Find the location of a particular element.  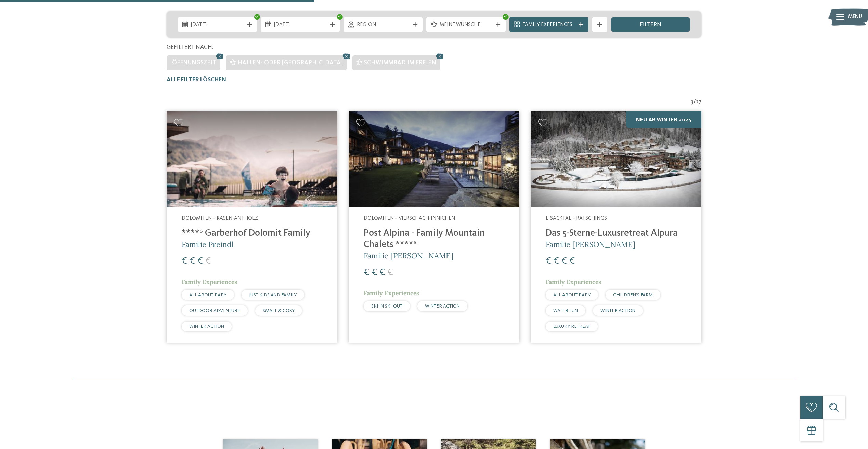

span: Öffnungszeit is located at coordinates (194, 63).